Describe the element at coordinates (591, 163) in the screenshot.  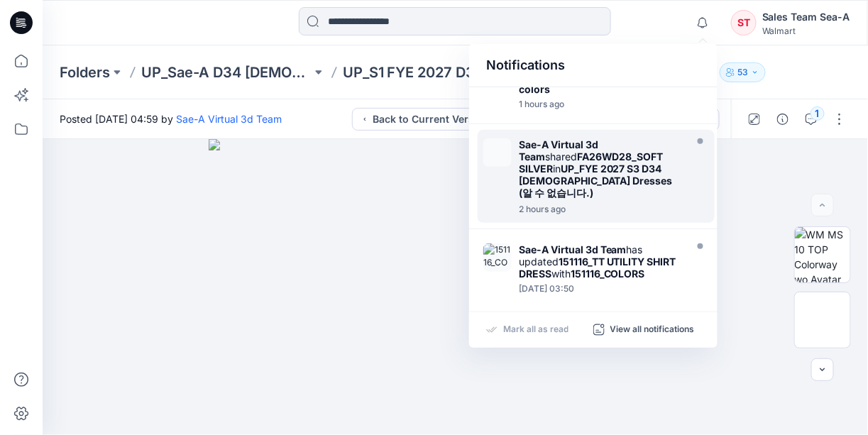
I see `strong: FA26WD28_SOFT SILVER` at that location.